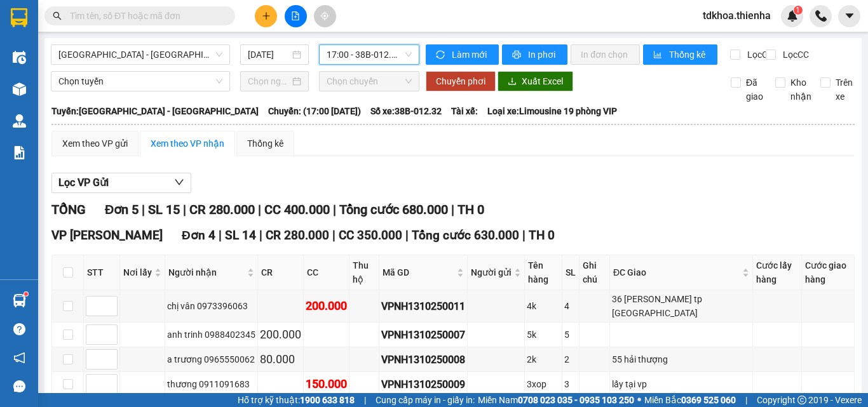 This screenshot has width=868, height=407. I want to click on span: Làm mới, so click(470, 55).